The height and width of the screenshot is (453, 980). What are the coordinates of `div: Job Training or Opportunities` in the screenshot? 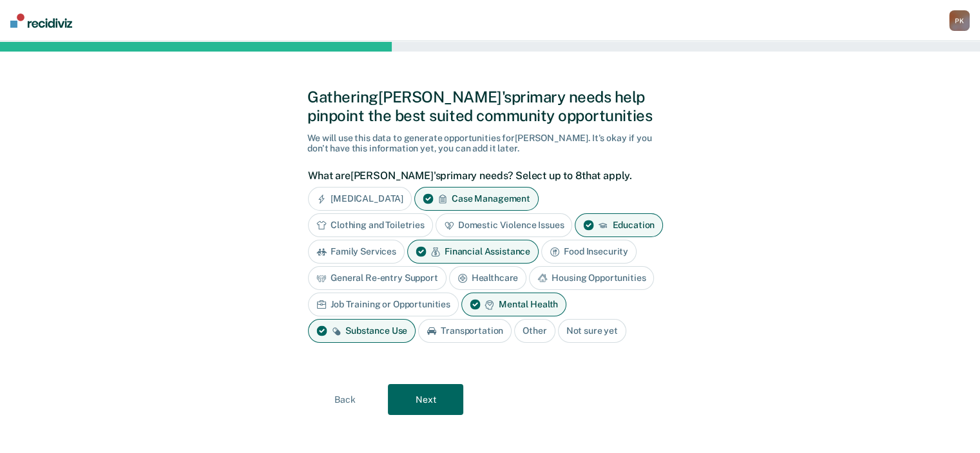 It's located at (383, 304).